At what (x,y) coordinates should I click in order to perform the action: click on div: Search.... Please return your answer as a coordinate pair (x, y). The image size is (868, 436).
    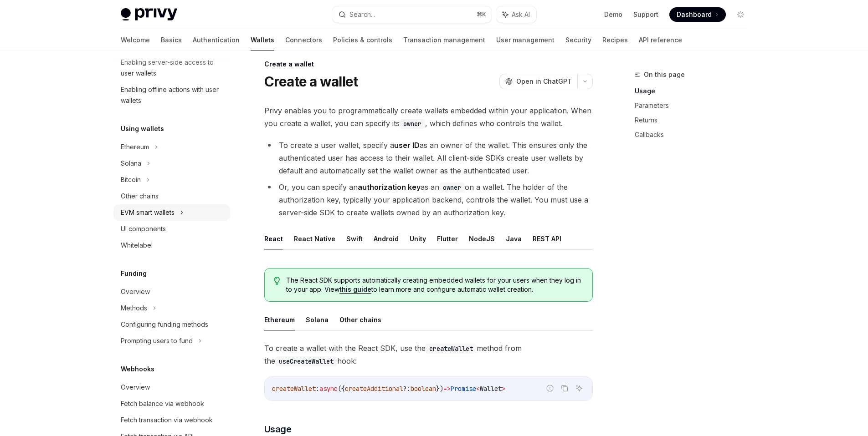
    Looking at the image, I should click on (362, 15).